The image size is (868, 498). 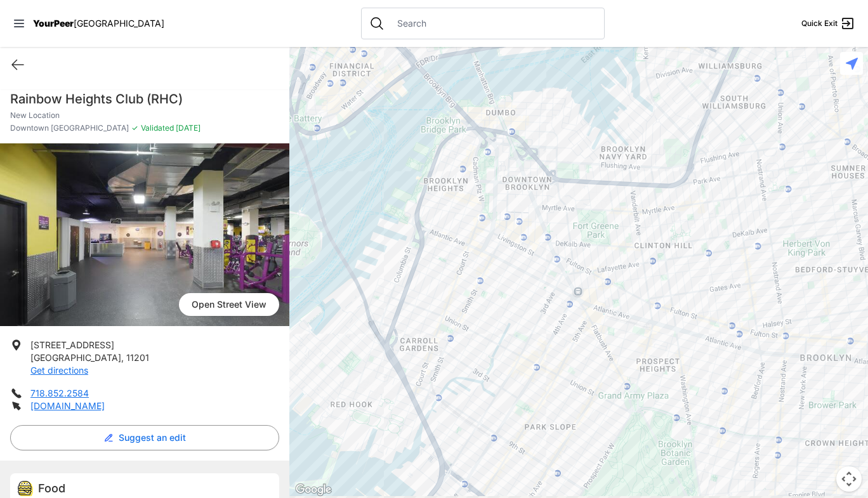 What do you see at coordinates (145, 438) in the screenshot?
I see `button: Suggest an edit` at bounding box center [145, 438].